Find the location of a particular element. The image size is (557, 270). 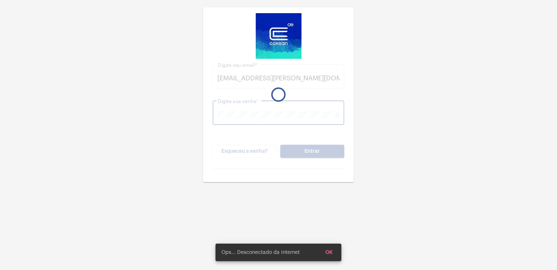

input: Digite seu email is located at coordinates (278, 78).